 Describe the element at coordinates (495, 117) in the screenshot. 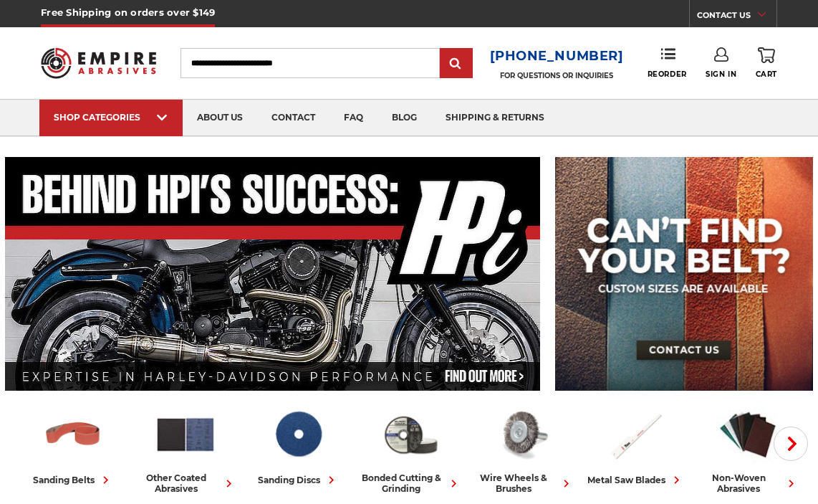

I see `a: shipping & returns` at that location.